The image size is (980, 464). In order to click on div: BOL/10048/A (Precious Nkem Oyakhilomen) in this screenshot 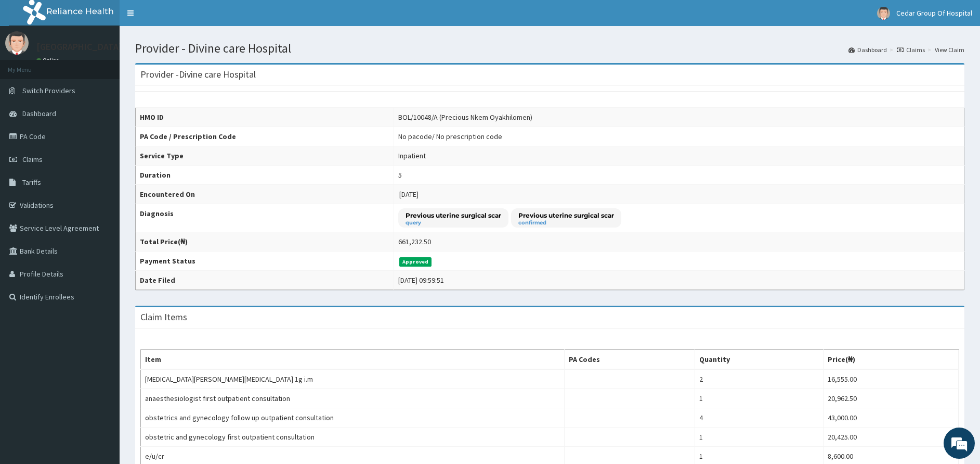, I will do `click(466, 117)`.